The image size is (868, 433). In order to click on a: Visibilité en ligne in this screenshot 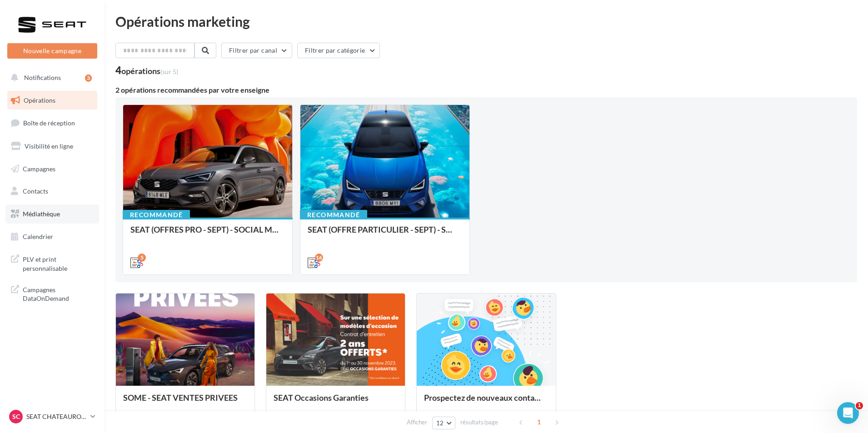, I will do `click(52, 147)`.